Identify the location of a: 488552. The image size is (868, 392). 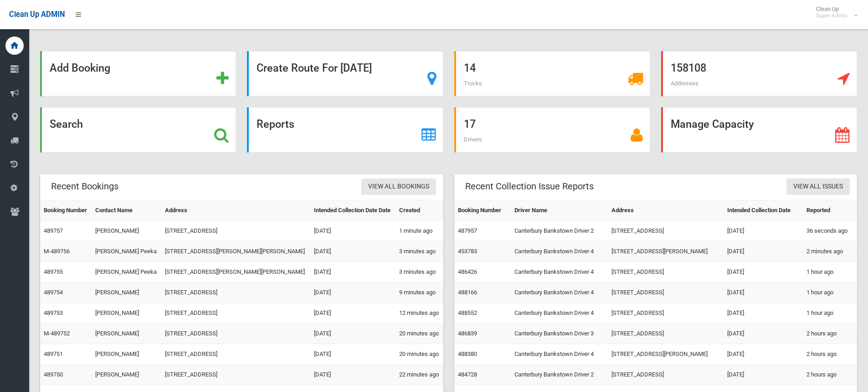
(467, 313).